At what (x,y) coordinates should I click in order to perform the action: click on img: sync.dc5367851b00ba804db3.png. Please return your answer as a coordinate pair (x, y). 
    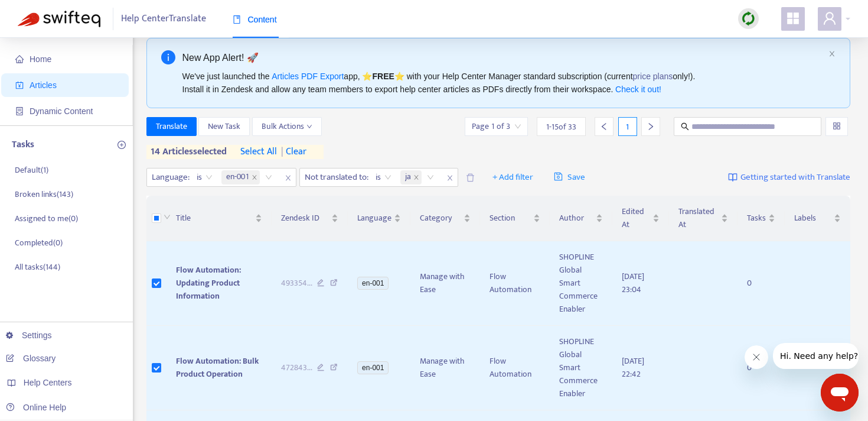
    Looking at the image, I should click on (748, 18).